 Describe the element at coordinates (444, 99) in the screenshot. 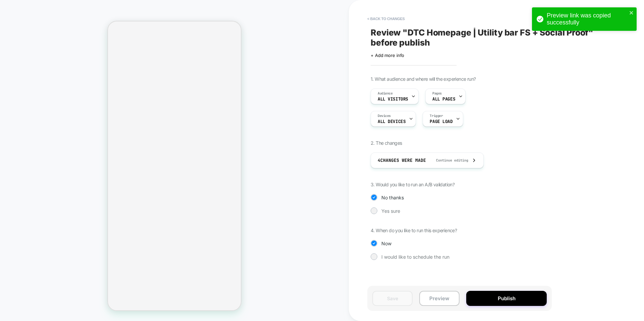

I see `span: ALL PAGES` at that location.